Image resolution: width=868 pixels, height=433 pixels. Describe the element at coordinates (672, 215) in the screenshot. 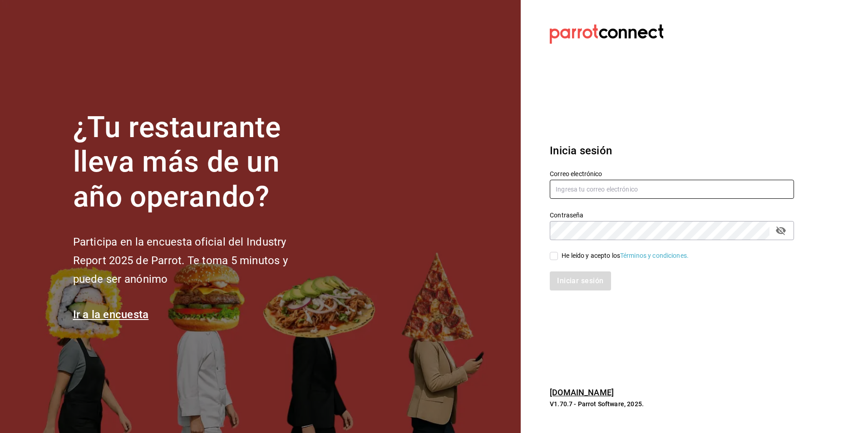

I see `label: Contraseña` at that location.